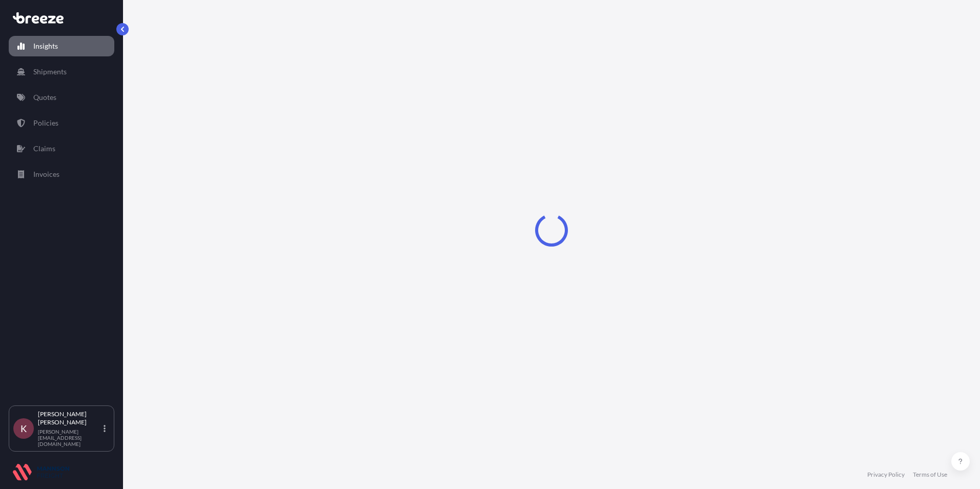 This screenshot has width=980, height=489. I want to click on span: K, so click(23, 428).